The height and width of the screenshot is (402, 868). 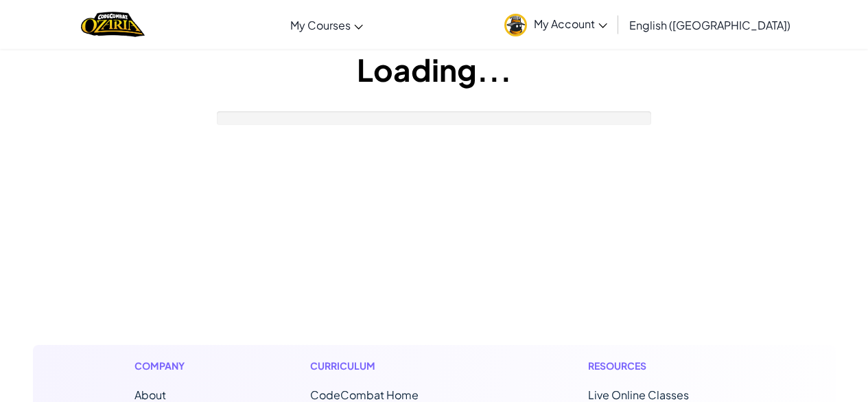 What do you see at coordinates (150, 394) in the screenshot?
I see `a: About` at bounding box center [150, 394].